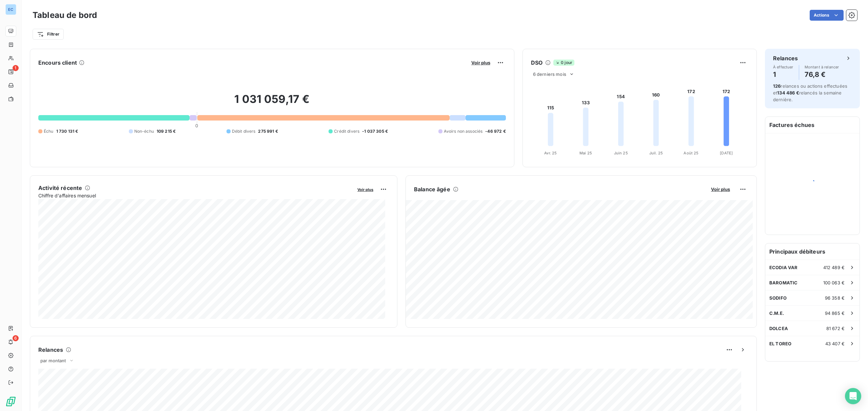 The width and height of the screenshot is (868, 411). I want to click on h6: DSO, so click(537, 63).